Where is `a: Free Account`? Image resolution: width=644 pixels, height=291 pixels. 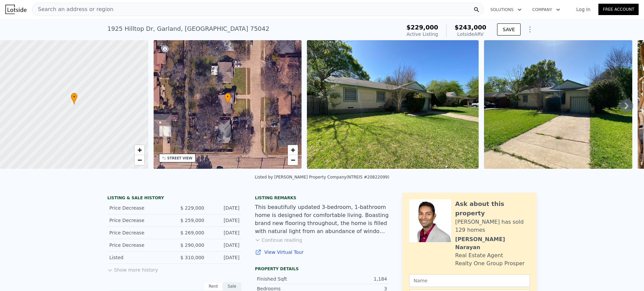 a: Free Account is located at coordinates (618, 9).